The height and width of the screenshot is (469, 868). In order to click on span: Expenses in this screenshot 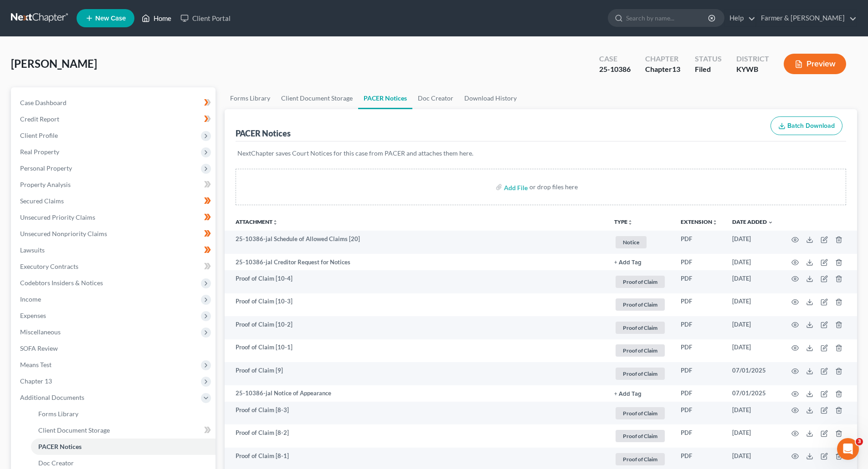, I will do `click(33, 316)`.